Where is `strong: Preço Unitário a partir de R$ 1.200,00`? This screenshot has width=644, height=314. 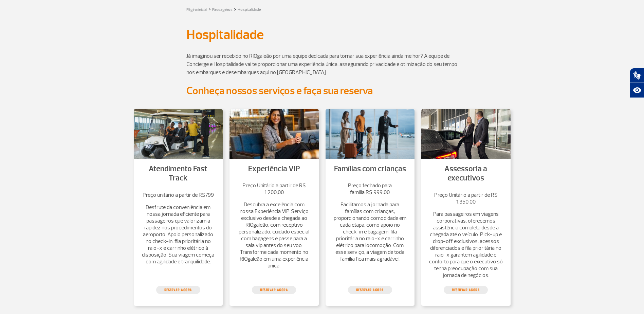 strong: Preço Unitário a partir de R$ 1.200,00 is located at coordinates (274, 189).